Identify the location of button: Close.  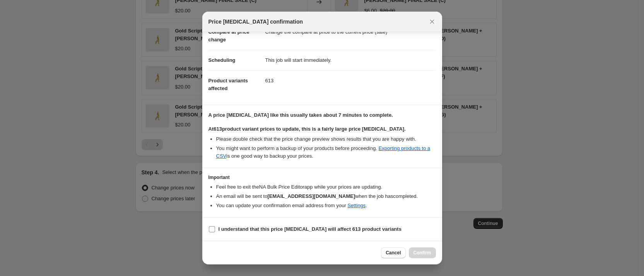
(432, 22).